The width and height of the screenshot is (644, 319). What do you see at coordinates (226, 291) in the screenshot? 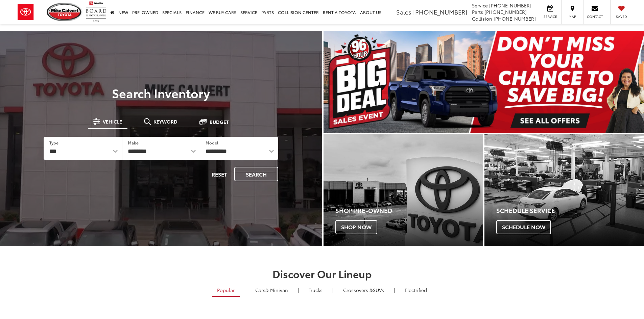
I see `a: Popular` at bounding box center [226, 291].